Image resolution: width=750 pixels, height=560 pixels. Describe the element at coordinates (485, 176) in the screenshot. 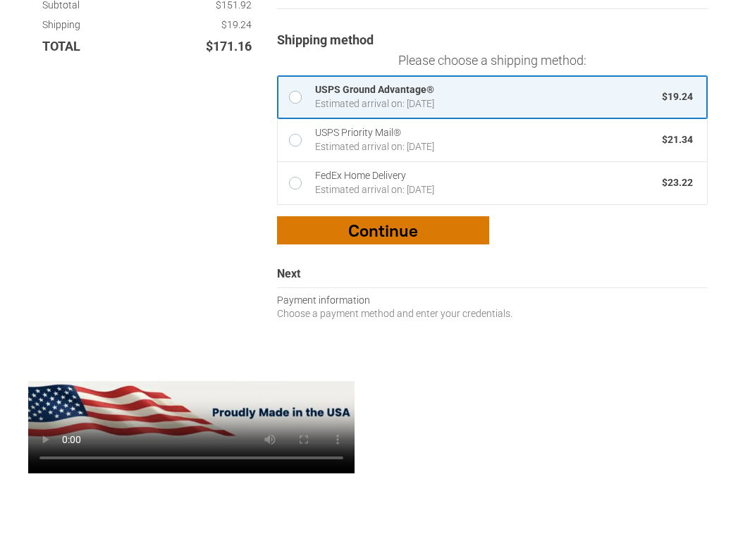

I see `div: FedEx Home Delivery` at that location.